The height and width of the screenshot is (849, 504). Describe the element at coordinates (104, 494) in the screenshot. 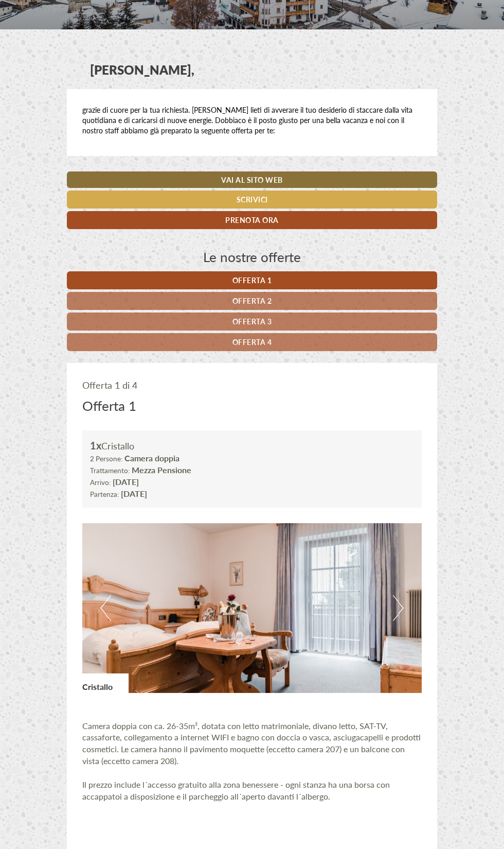

I see `small: Partenza:` at that location.